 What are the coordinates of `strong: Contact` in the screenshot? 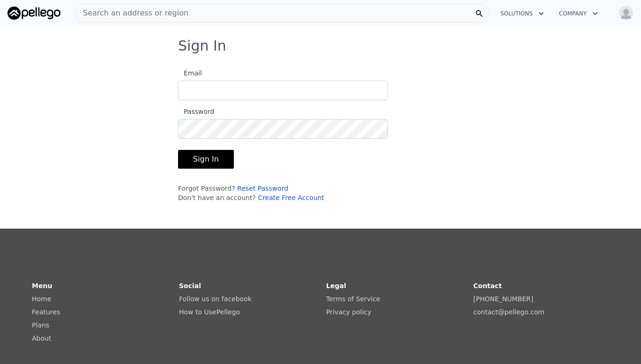 It's located at (487, 286).